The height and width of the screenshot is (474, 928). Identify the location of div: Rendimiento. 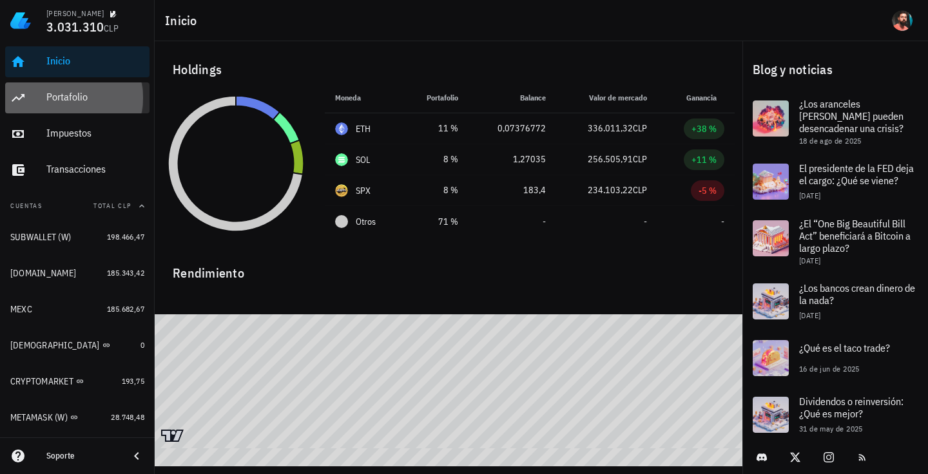
(448, 268).